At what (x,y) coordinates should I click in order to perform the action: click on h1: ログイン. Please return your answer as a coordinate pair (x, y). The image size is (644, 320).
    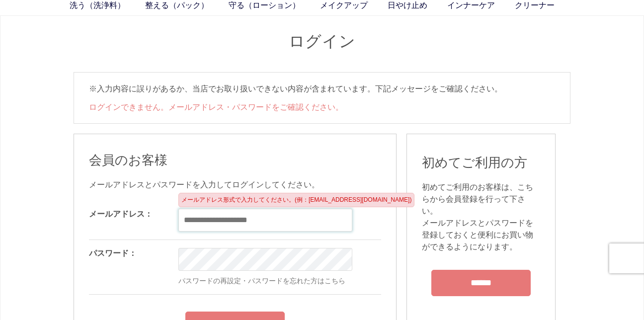
    Looking at the image, I should click on (322, 41).